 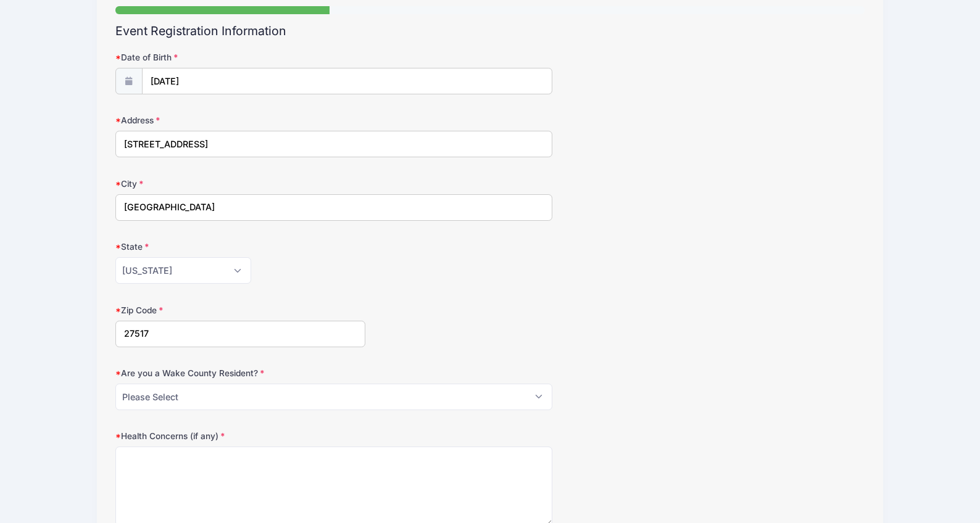 What do you see at coordinates (240, 373) in the screenshot?
I see `label: Are you a Wake County Resident?` at bounding box center [240, 373].